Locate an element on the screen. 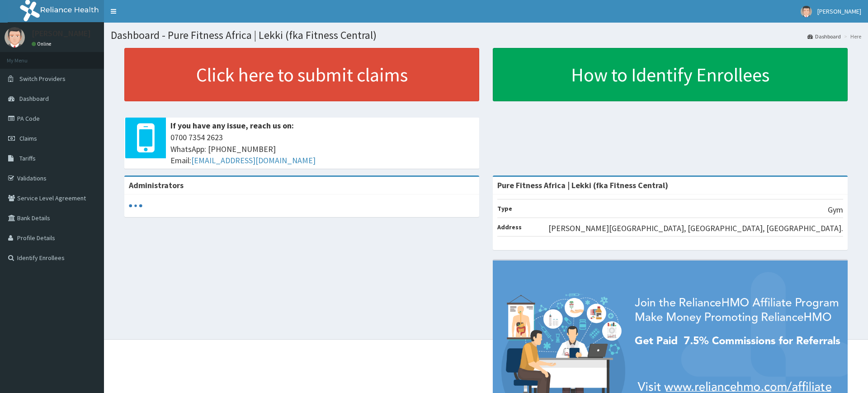  span: Dashboard is located at coordinates (34, 98).